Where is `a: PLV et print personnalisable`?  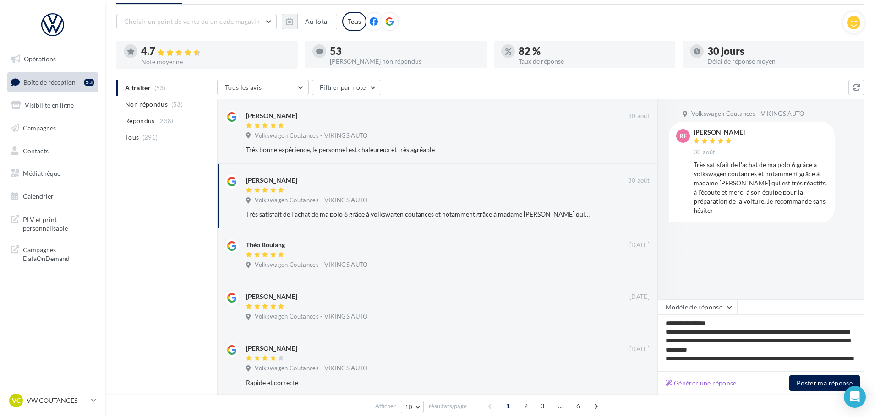 a: PLV et print personnalisable is located at coordinates (53, 223).